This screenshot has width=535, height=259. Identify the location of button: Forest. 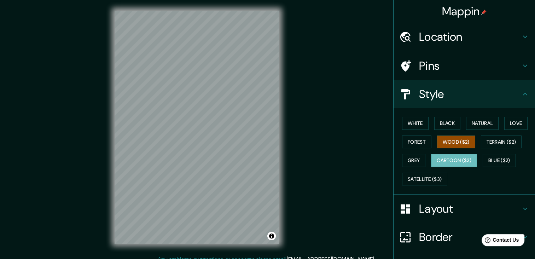
(416, 142).